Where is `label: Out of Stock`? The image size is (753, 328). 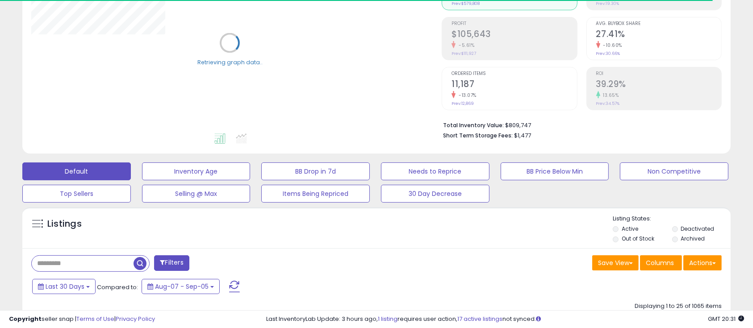
label: Out of Stock is located at coordinates (637, 238).